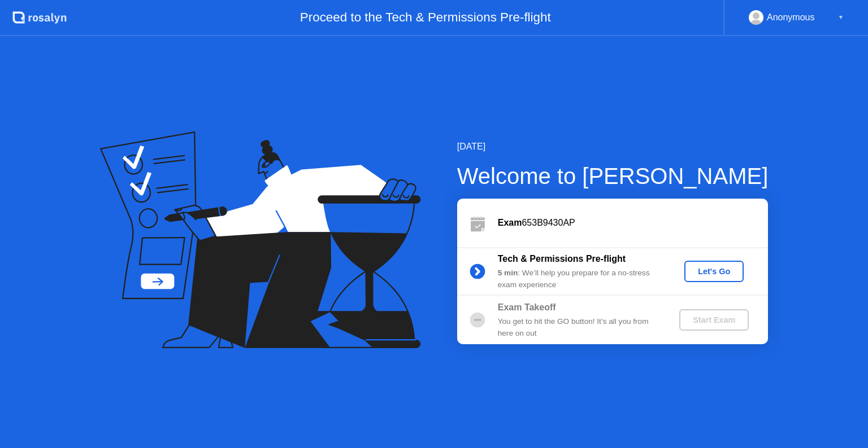 This screenshot has width=868, height=448. Describe the element at coordinates (714, 320) in the screenshot. I see `div: Start Exam` at that location.